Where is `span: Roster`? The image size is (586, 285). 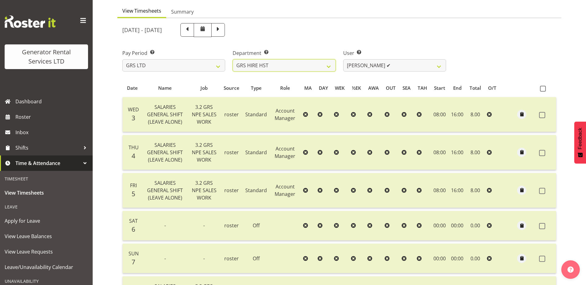 span: Roster is located at coordinates (52, 117).